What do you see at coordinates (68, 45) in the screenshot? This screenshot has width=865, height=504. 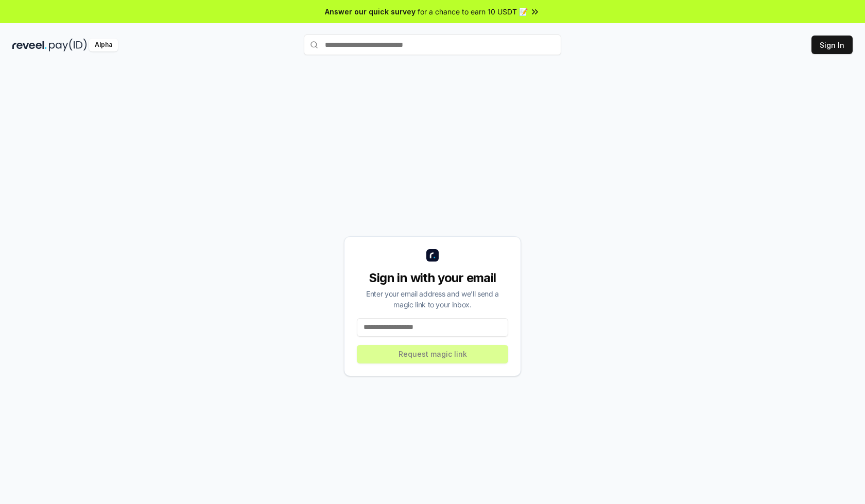 I see `img: pay_id` at bounding box center [68, 45].